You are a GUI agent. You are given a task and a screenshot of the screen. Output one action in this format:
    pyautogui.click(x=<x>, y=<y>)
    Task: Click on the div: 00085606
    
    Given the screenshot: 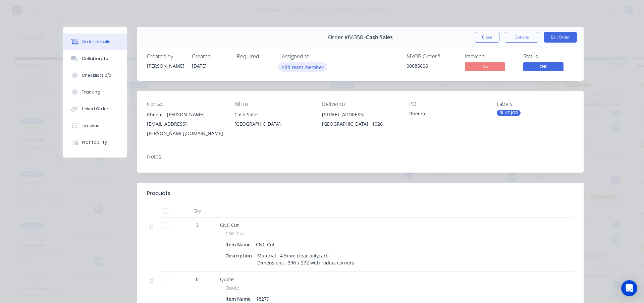 What is the action you would take?
    pyautogui.click(x=432, y=65)
    